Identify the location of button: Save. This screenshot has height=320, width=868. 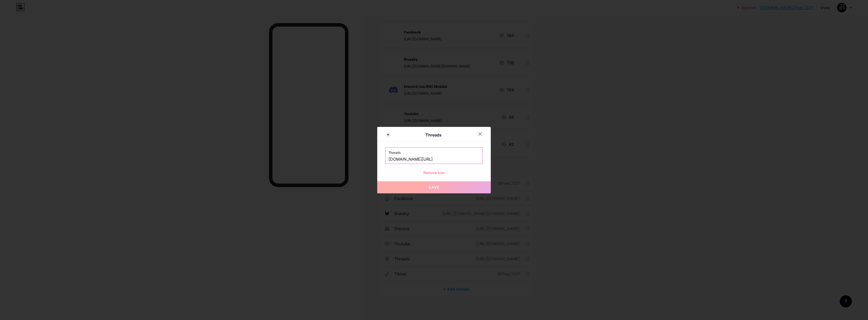
(434, 188).